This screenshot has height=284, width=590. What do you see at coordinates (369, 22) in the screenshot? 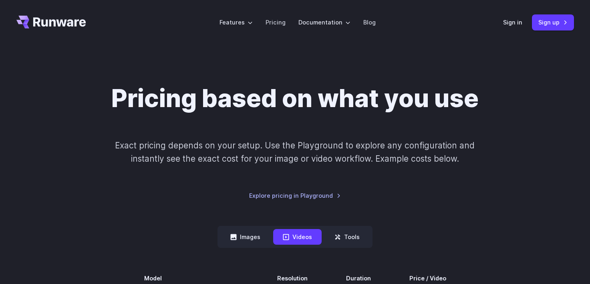
I see `a: Blog` at bounding box center [369, 22].